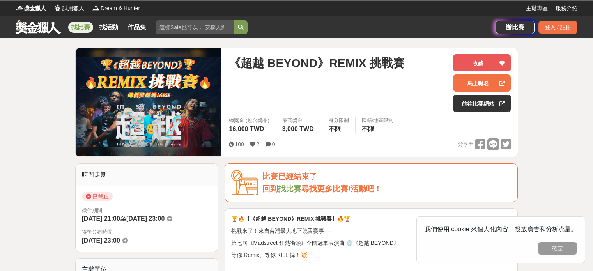  I want to click on span: 2, so click(258, 144).